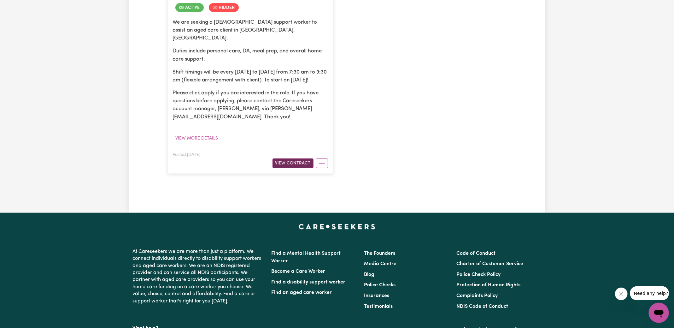 This screenshot has height=328, width=674. Describe the element at coordinates (309, 282) in the screenshot. I see `a: Find a disability support worker` at that location.